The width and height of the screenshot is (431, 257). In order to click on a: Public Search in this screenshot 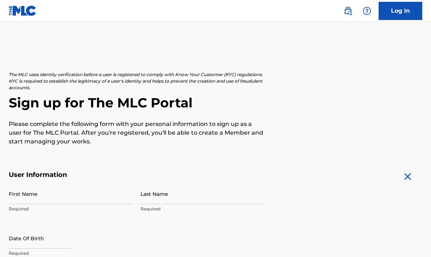, I will do `click(348, 11)`.